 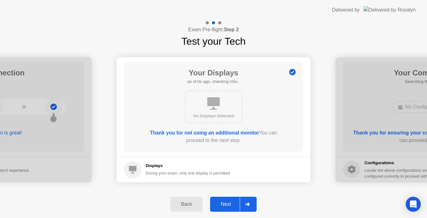 I want to click on h1: Your Displays, so click(x=213, y=73).